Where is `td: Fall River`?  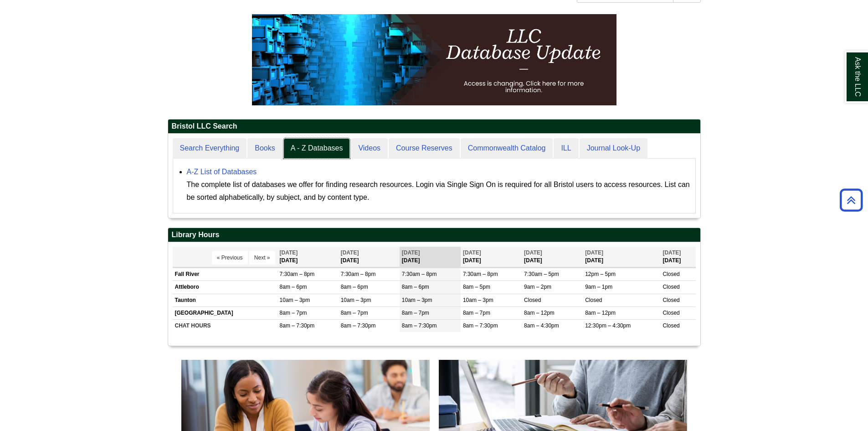 td: Fall River is located at coordinates (225, 274).